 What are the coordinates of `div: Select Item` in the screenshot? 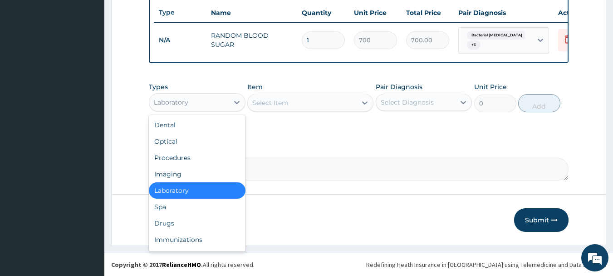 It's located at (271, 103).